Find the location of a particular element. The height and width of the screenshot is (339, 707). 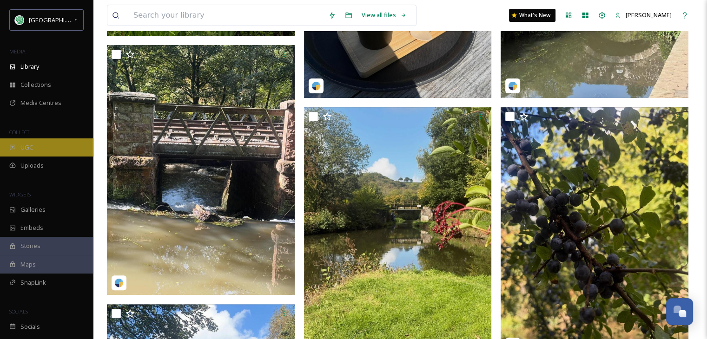

a: View all files is located at coordinates (384, 15).